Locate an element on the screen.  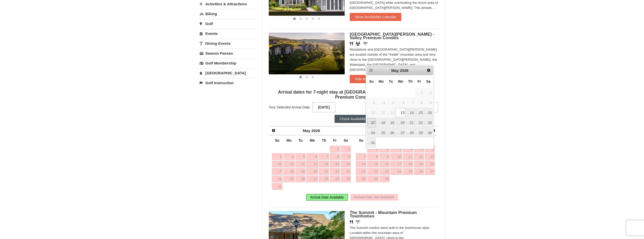
span: 7 is located at coordinates (410, 103).